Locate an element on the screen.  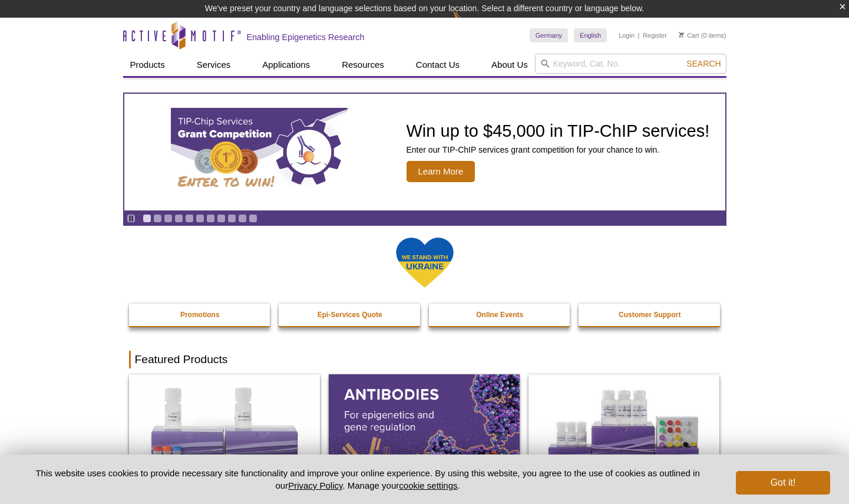
article: TIP-ChIP Services Grant Competition is located at coordinates (424, 152).